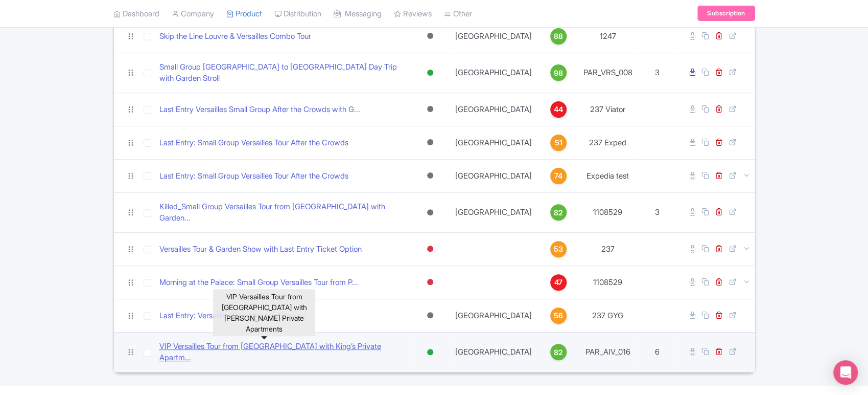  I want to click on a: Last Entry: Versailles Tour After the Crowds, so click(232, 315).